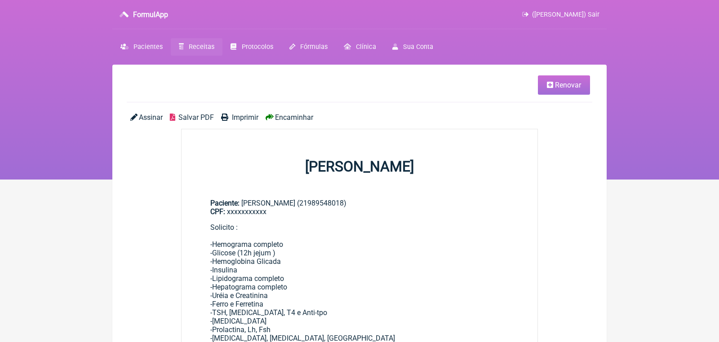 The height and width of the screenshot is (342, 719). Describe the element at coordinates (146, 117) in the screenshot. I see `a: Assinar` at that location.